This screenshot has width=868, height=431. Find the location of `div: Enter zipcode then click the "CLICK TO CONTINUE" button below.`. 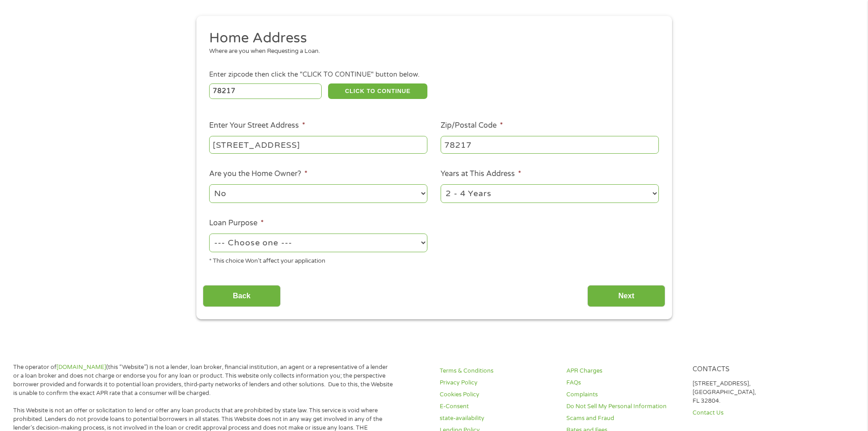

div: Enter zipcode then click the "CLICK TO CONTINUE" button below. is located at coordinates (434, 75).